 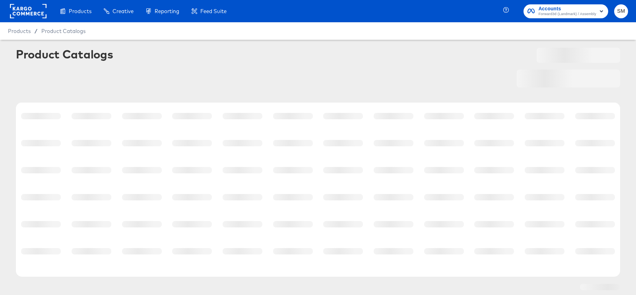 I want to click on button: SM, so click(x=621, y=11).